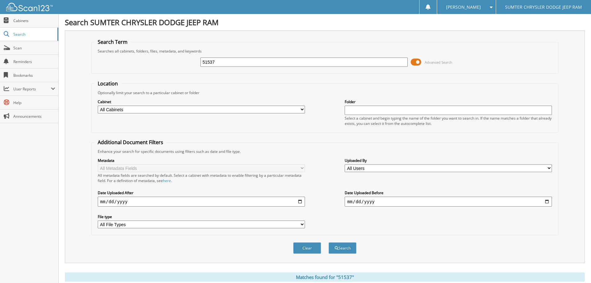 Image resolution: width=591 pixels, height=283 pixels. Describe the element at coordinates (544, 7) in the screenshot. I see `span: SUMTER CHRYSLER DODGE JEEP RAM` at that location.